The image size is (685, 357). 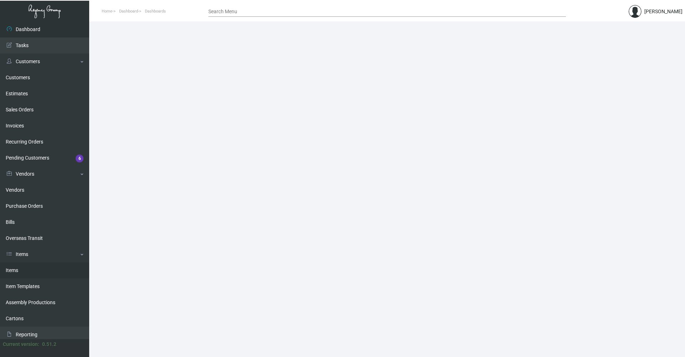 I want to click on div: Current version:, so click(x=21, y=344).